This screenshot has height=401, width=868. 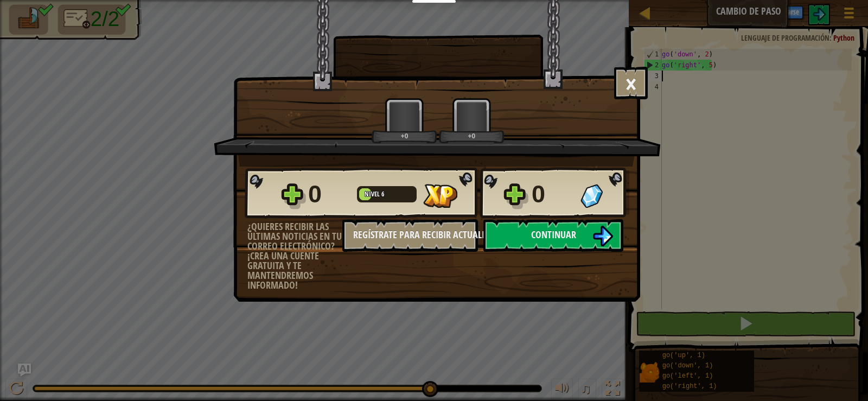 I want to click on button: Regístrate para recibir actualizaciones., so click(x=410, y=235).